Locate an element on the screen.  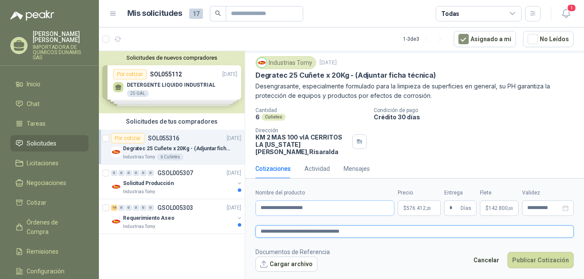
span: 142.800 is located at coordinates (500, 209).